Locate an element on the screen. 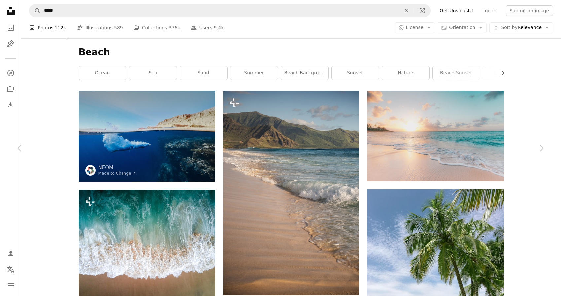 This screenshot has height=296, width=561. button: Language is located at coordinates (11, 269).